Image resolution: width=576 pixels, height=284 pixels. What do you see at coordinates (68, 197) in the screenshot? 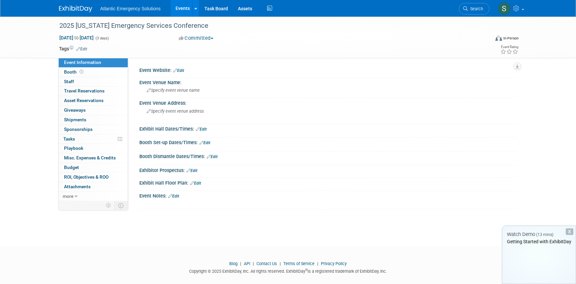
I see `span: more` at bounding box center [68, 197].